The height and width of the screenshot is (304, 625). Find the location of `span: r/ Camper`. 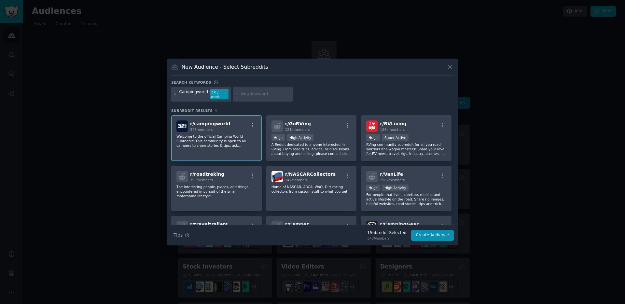

span: r/ Camper is located at coordinates (297, 224).